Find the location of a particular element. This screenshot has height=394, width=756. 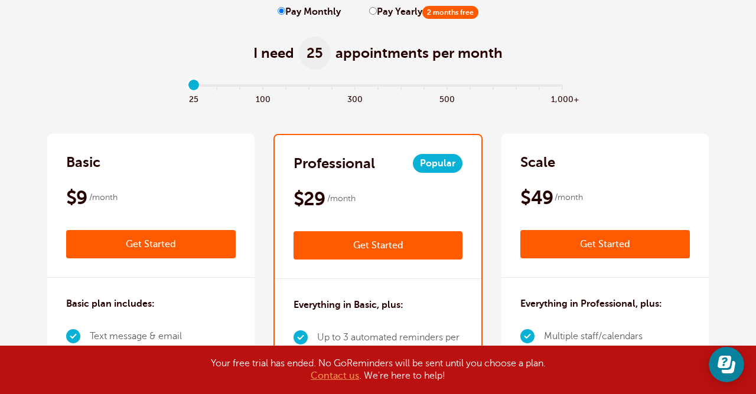

span: 2 months free is located at coordinates (450, 12).